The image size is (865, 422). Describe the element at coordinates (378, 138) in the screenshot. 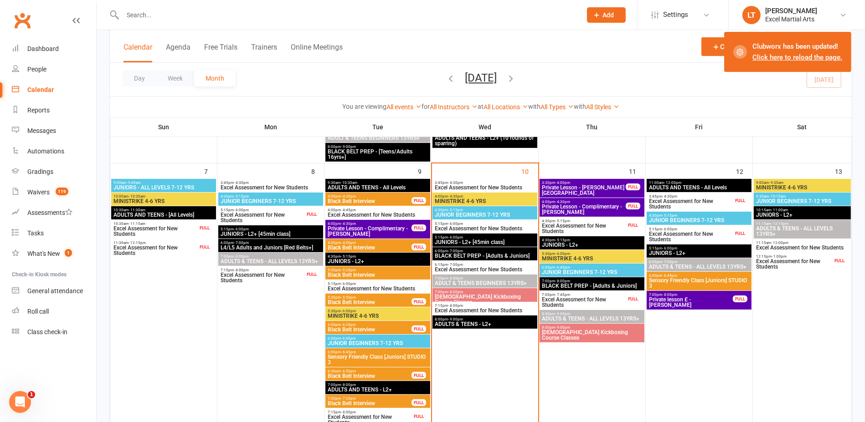

I see `span: ADULT & TEENS BEGINNERS 13YRS+` at that location.